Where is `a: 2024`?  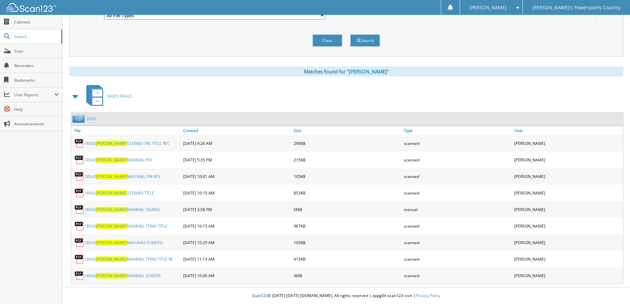 a: 2024 is located at coordinates (91, 118).